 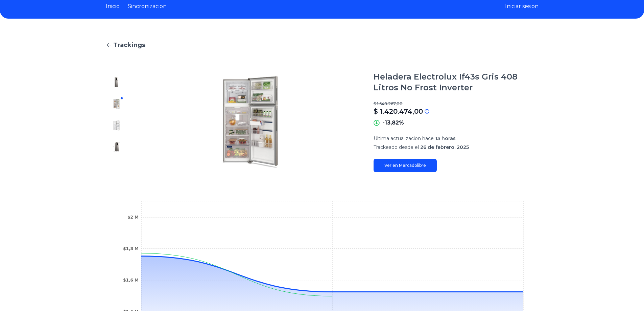 What do you see at coordinates (398, 111) in the screenshot?
I see `p: $ 1.420.474,00` at bounding box center [398, 111].